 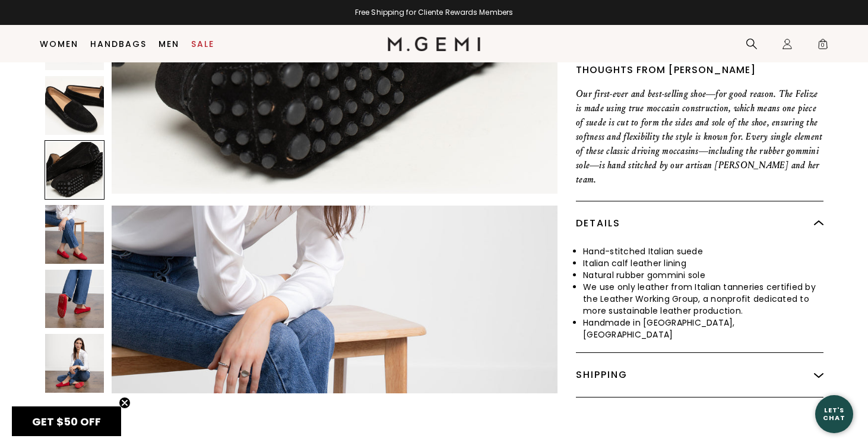 I want to click on div: GET $50 OFFClose teaser, so click(x=67, y=421).